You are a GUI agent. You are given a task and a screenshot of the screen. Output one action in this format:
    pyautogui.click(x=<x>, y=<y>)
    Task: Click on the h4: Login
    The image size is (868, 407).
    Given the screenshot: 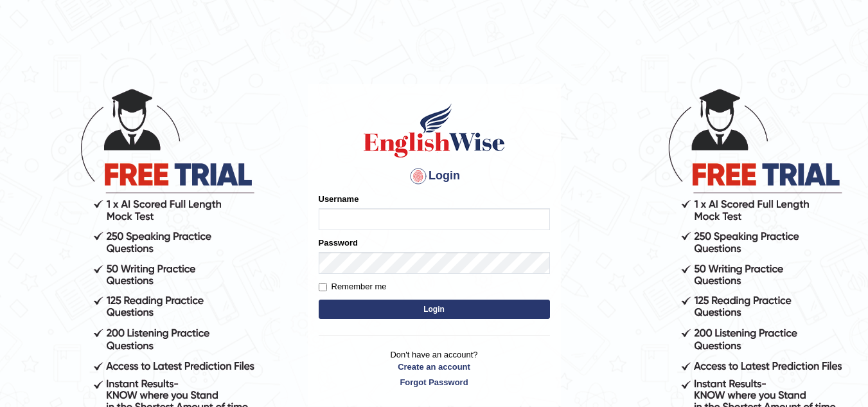 What is the action you would take?
    pyautogui.click(x=434, y=176)
    